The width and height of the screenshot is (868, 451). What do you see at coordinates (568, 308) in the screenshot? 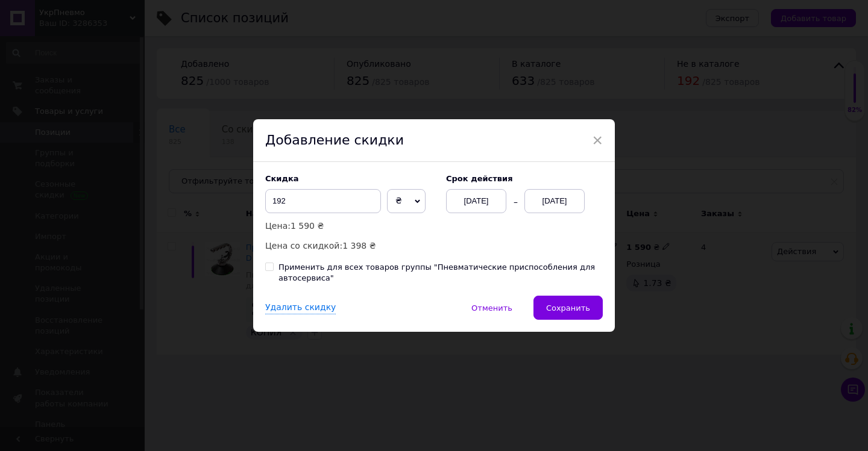
I see `span: Сохранить` at bounding box center [568, 308].